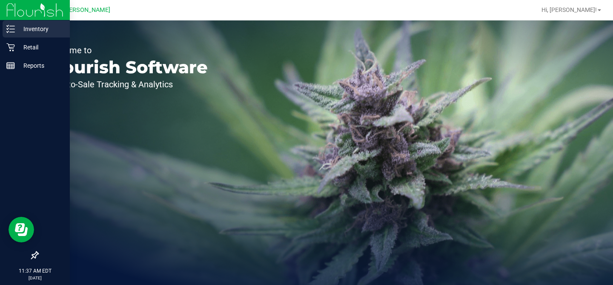 The height and width of the screenshot is (285, 613). What do you see at coordinates (11, 29) in the screenshot?
I see `inline-svg: Inventory` at bounding box center [11, 29].